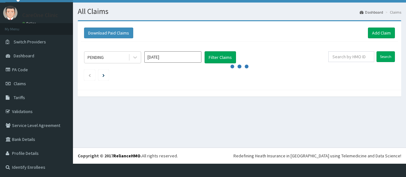  Describe the element at coordinates (103, 75) in the screenshot. I see `a: Next page` at that location.